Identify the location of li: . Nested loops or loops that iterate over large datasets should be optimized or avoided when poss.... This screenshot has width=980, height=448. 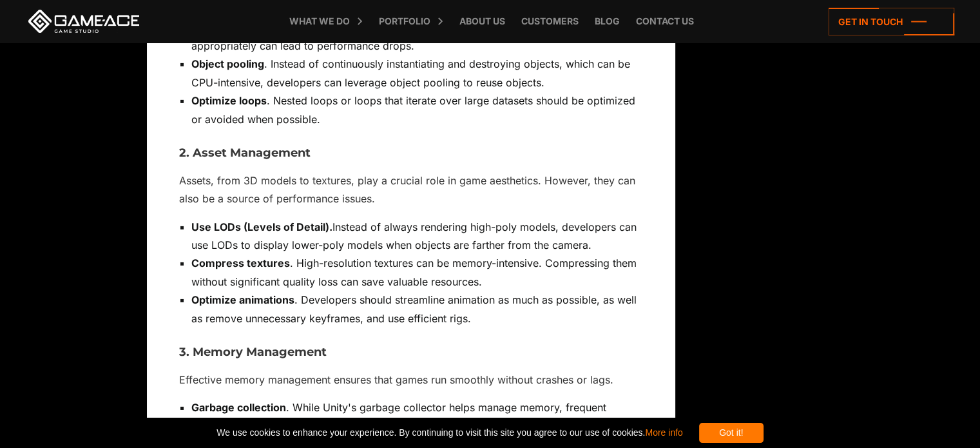
(417, 109).